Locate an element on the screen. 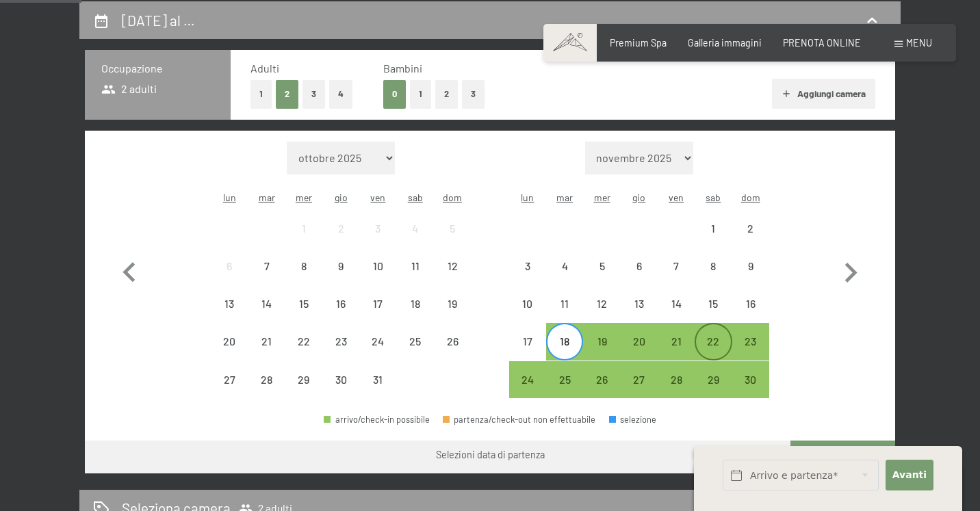 The image size is (980, 511). div: 25 is located at coordinates (415, 353).